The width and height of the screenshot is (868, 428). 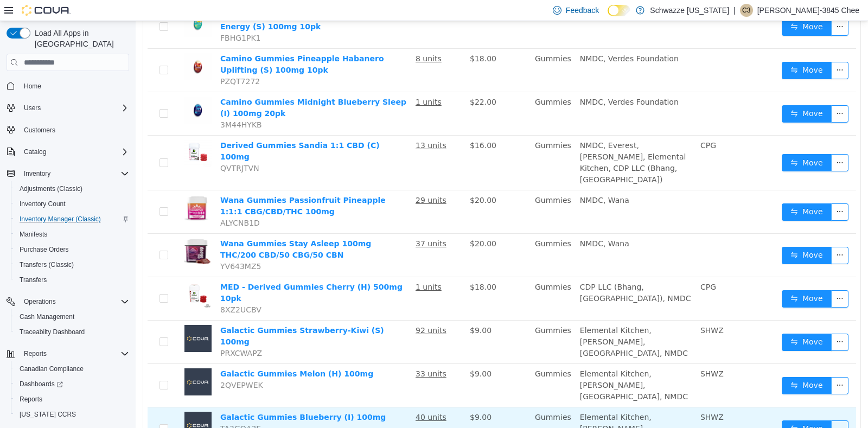 What do you see at coordinates (60, 219) in the screenshot?
I see `a: Inventory Manager (Classic)` at bounding box center [60, 219].